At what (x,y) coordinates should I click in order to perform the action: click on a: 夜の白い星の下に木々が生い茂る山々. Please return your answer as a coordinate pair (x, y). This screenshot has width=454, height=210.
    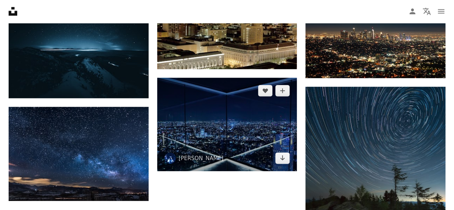
    Looking at the image, I should click on (79, 154).